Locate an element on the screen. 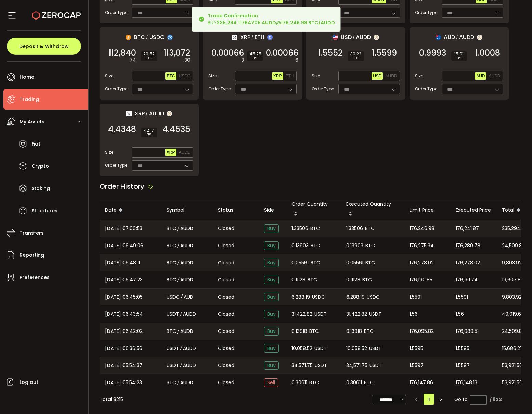 This screenshot has height=414, width=532. span: 176,089.51 is located at coordinates (467, 331).